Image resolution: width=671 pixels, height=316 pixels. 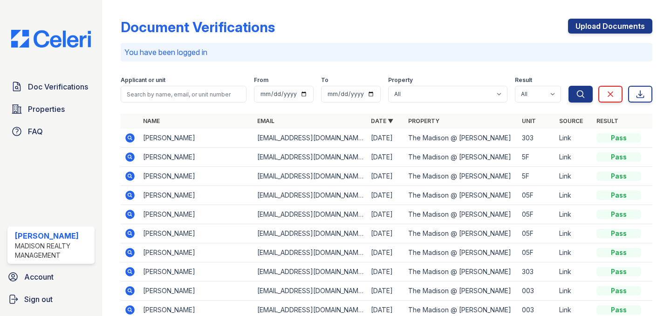 What do you see at coordinates (607, 121) in the screenshot?
I see `a: Result` at bounding box center [607, 121].